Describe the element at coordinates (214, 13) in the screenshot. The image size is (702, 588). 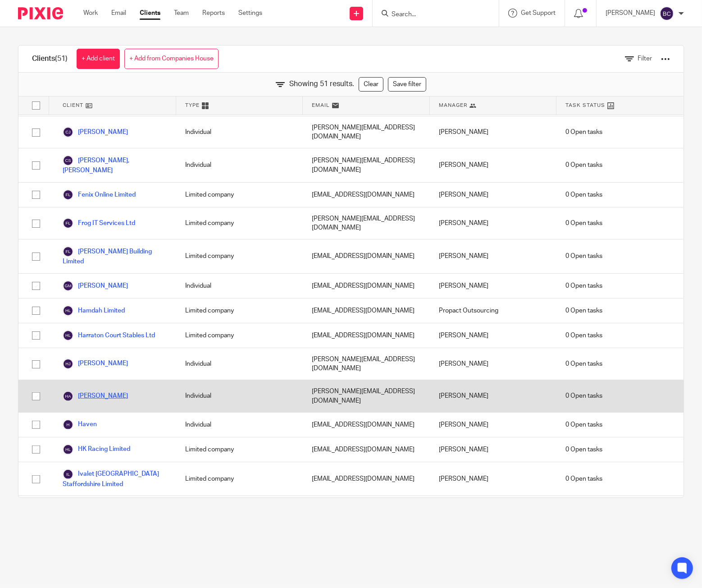
I see `a: Reports` at that location.